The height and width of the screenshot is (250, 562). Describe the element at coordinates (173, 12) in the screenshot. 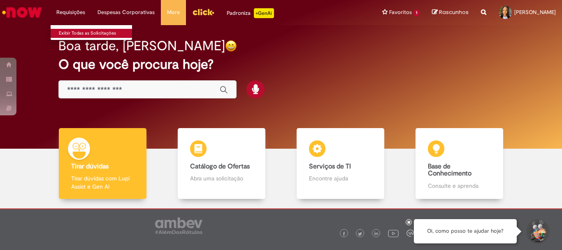

I see `span: More` at that location.